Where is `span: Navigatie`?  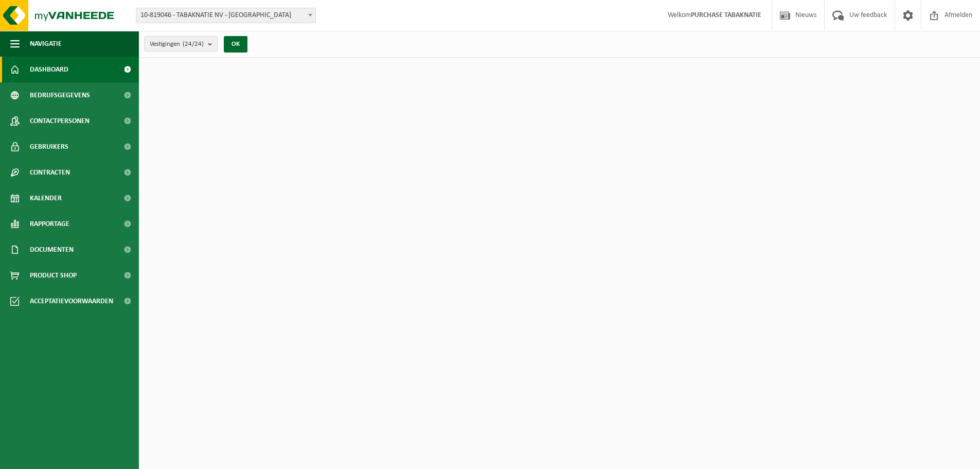
span: Navigatie is located at coordinates (46, 44).